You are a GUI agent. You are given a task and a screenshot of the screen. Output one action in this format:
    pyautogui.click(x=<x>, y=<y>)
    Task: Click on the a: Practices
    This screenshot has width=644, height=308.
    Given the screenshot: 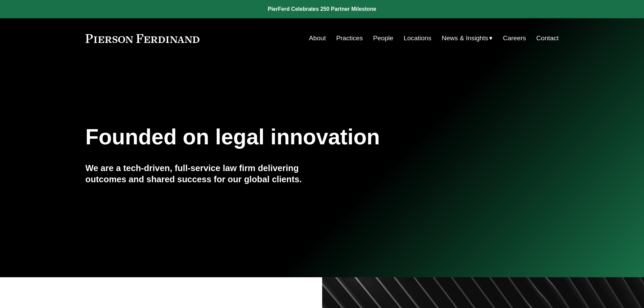 What is the action you would take?
    pyautogui.click(x=349, y=38)
    